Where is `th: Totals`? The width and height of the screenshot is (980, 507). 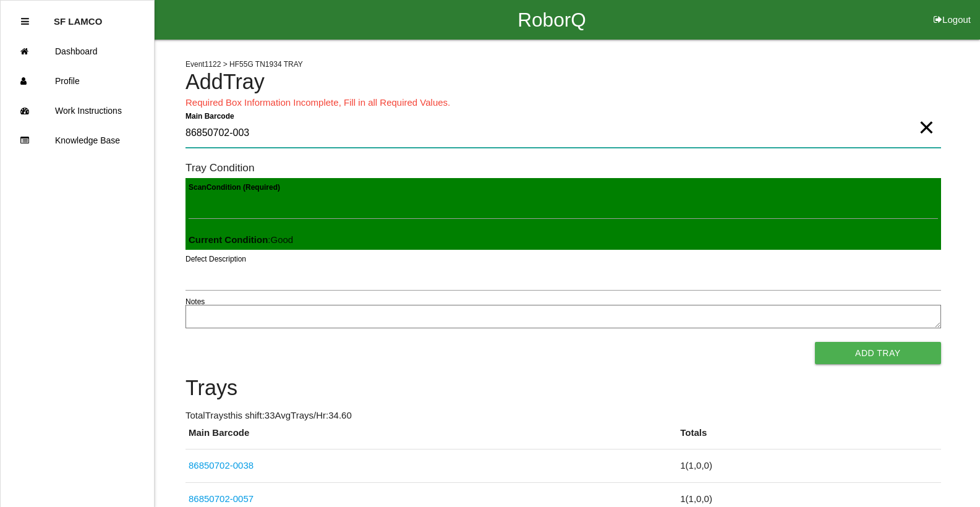 th: Totals is located at coordinates (809, 437).